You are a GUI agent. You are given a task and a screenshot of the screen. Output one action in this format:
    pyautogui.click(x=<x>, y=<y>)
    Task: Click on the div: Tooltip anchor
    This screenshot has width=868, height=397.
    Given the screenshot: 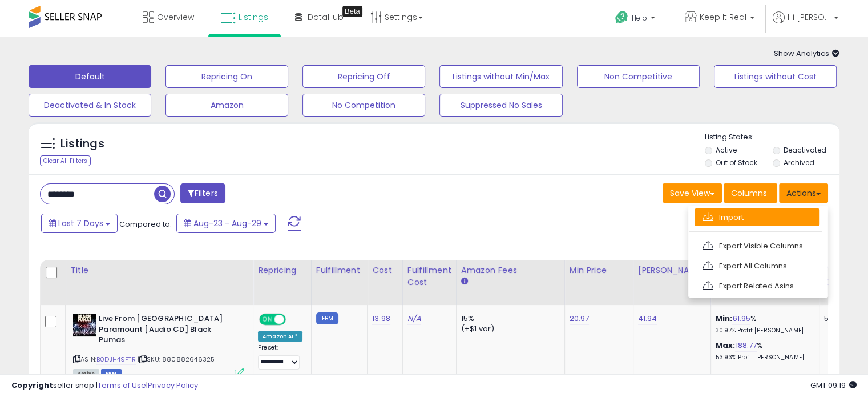 What is the action you would take?
    pyautogui.click(x=352, y=12)
    